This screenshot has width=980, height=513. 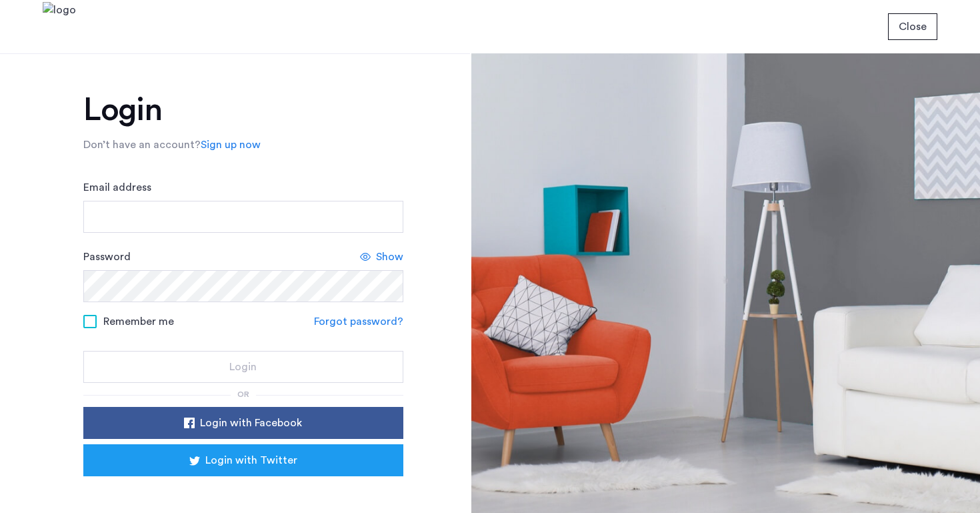 What do you see at coordinates (142, 145) in the screenshot?
I see `span: Don’t have an account?` at bounding box center [142, 145].